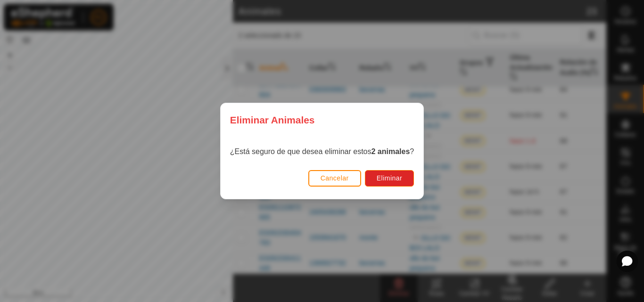 The image size is (644, 302). What do you see at coordinates (391, 151) in the screenshot?
I see `strong: 2 animales` at bounding box center [391, 151].